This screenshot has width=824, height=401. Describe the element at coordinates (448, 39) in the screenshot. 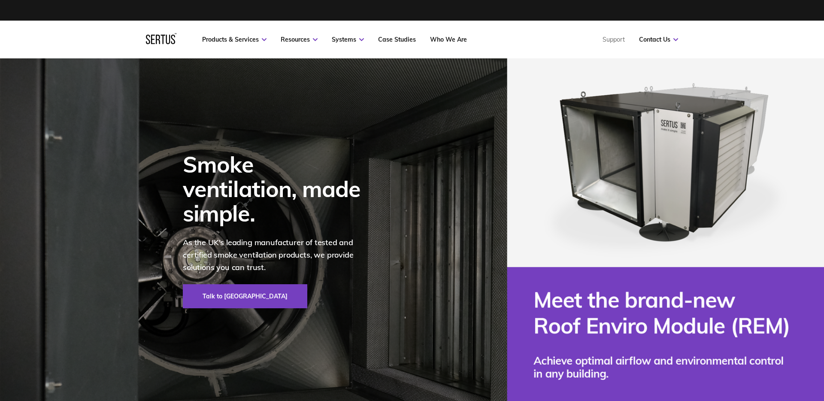

I see `a: Who We Are` at that location.